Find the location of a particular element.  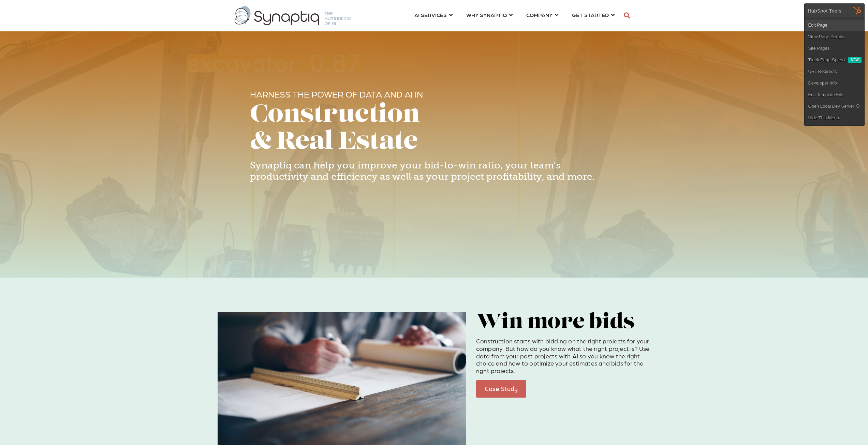

a: AI SERVICES is located at coordinates (434, 14).